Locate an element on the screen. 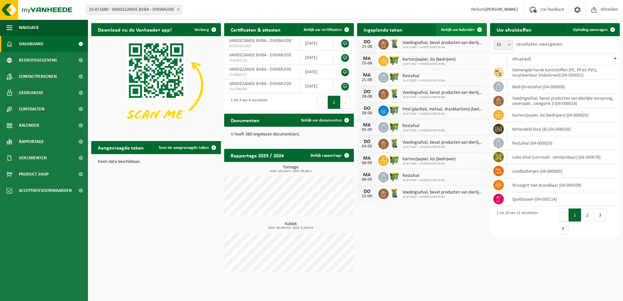  span: Dashboard is located at coordinates (31, 44).